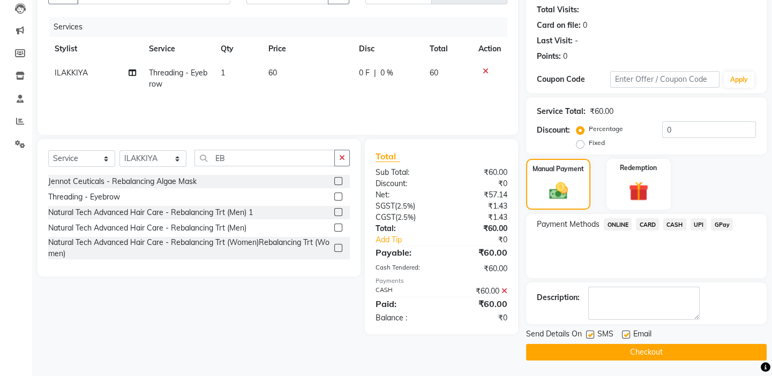 The height and width of the screenshot is (376, 772). I want to click on input: Search or Scan, so click(265, 158).